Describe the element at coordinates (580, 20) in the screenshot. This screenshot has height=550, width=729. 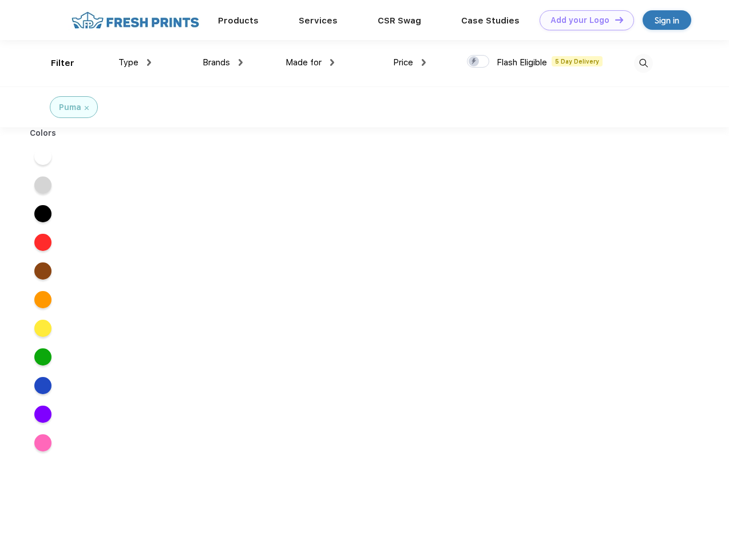
I see `div: Add your Logo` at that location.